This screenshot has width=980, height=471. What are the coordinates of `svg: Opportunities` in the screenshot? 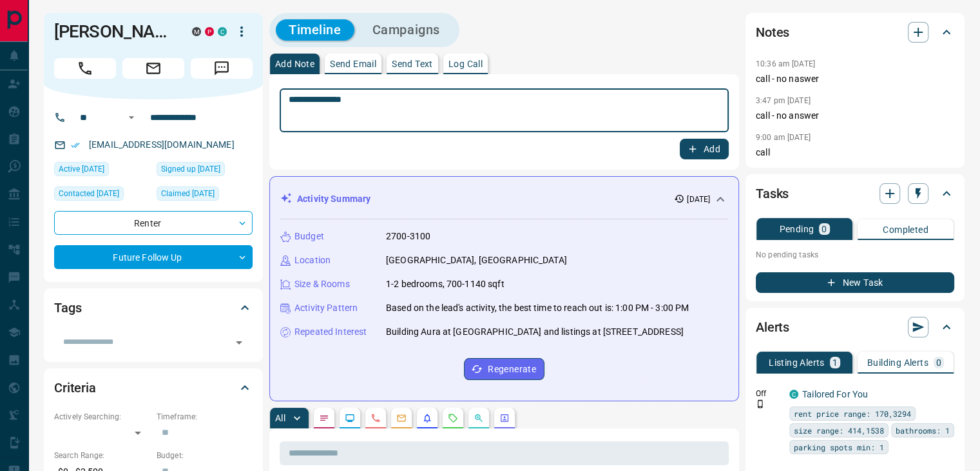 It's located at (478, 418).